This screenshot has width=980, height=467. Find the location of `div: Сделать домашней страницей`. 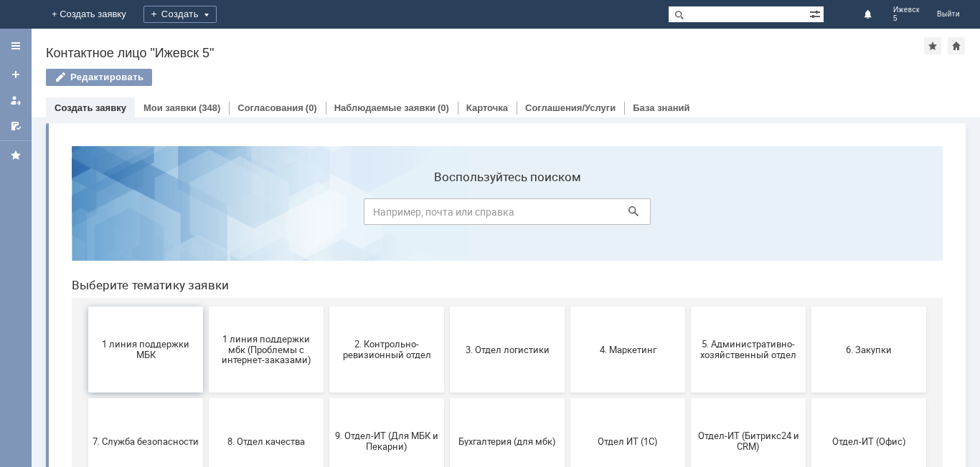

div: Сделать домашней страницей is located at coordinates (956, 46).